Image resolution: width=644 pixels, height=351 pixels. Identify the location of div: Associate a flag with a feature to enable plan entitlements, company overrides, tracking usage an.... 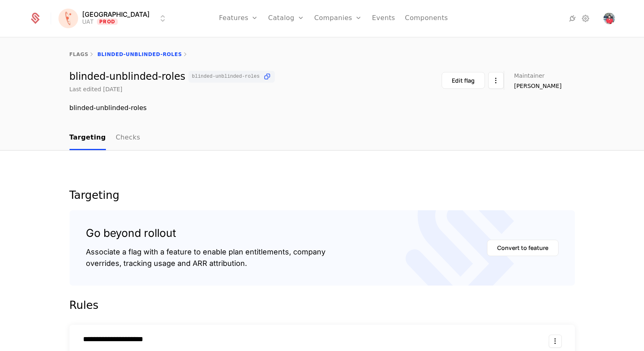
(206, 258).